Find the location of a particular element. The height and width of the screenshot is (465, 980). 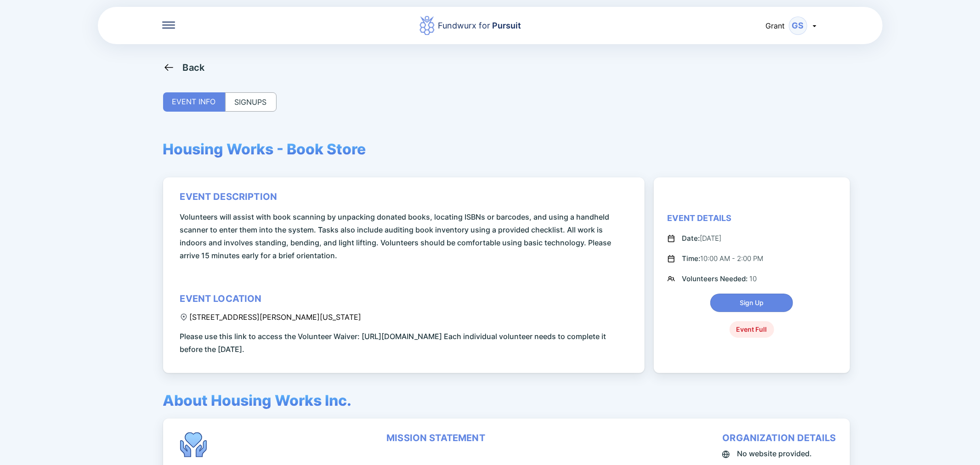

div: Fundwurx for is located at coordinates (479, 25).